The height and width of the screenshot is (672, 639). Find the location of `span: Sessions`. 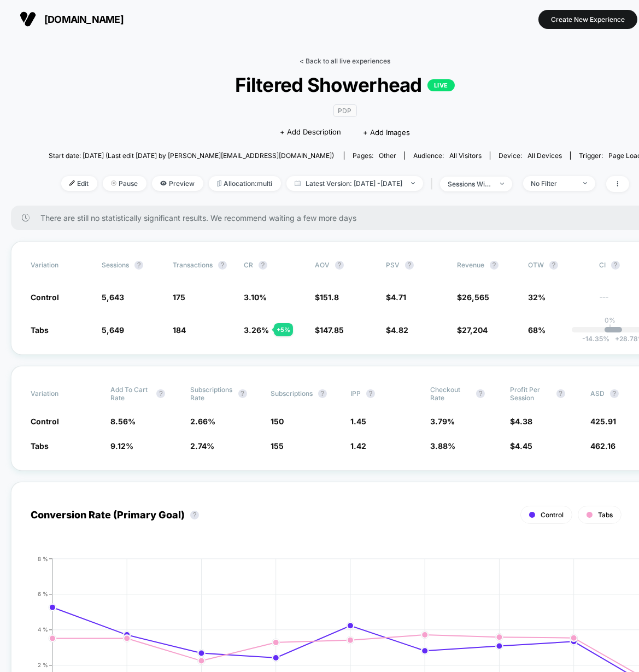

span: Sessions is located at coordinates (116, 265).